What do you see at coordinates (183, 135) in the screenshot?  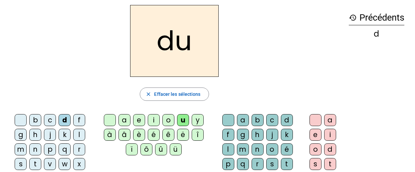 I see `div: ë` at bounding box center [183, 135].